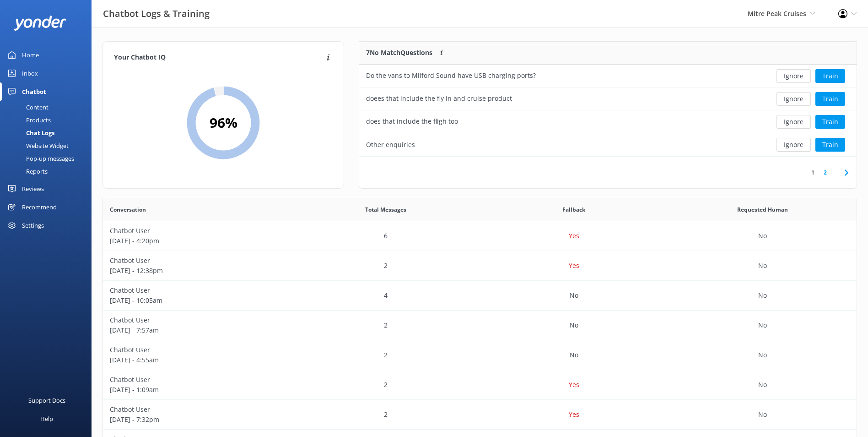  What do you see at coordinates (34, 91) in the screenshot?
I see `div: Chatbot` at bounding box center [34, 91].